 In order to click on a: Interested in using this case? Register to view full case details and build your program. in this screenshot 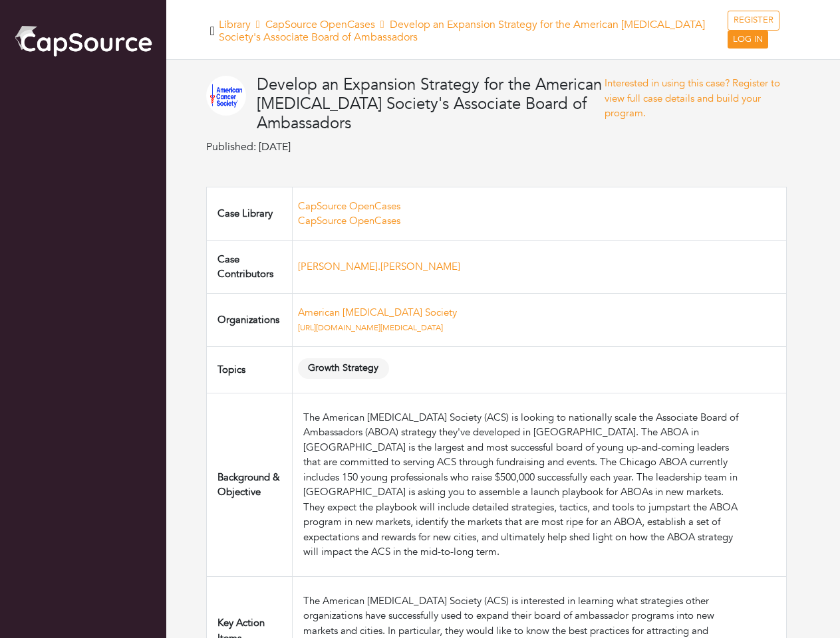, I will do `click(692, 98)`.